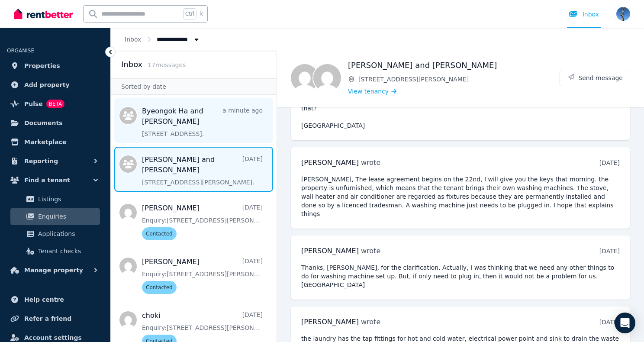 This screenshot has height=342, width=644. I want to click on span: Listings, so click(67, 199).